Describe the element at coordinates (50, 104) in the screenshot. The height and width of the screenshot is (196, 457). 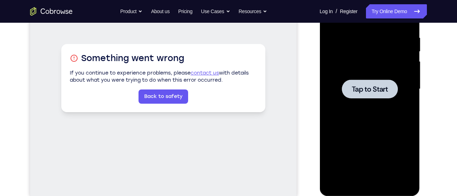
I see `button: Tap to Start` at that location.